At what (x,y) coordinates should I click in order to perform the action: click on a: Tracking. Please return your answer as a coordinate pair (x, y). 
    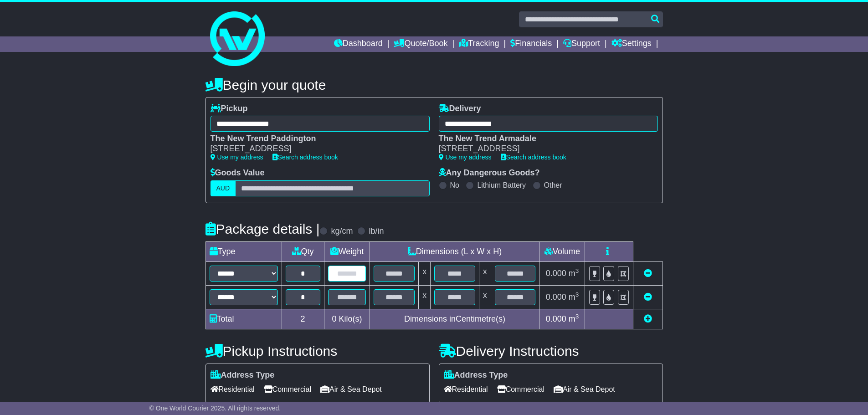
    Looking at the image, I should click on (479, 44).